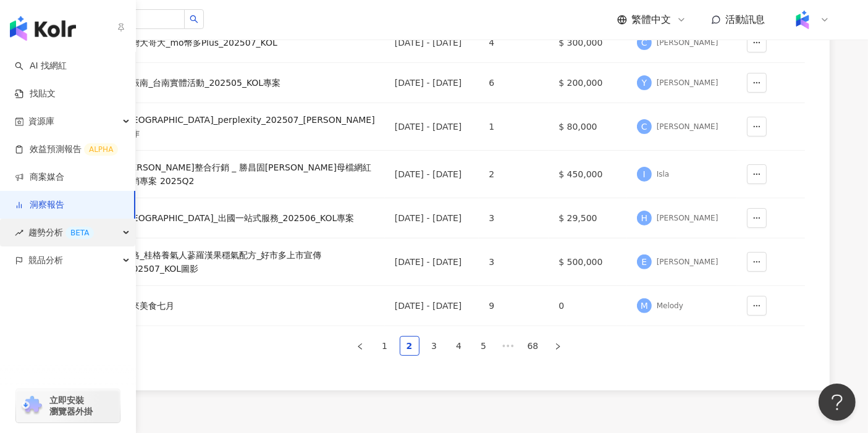 This screenshot has width=868, height=433. I want to click on td: $ 450,000, so click(588, 174).